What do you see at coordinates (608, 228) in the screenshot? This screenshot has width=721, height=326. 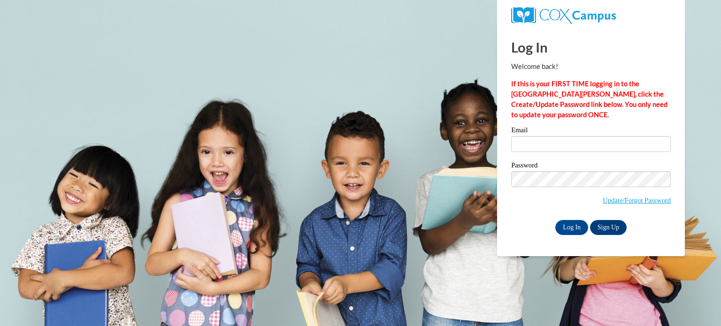 I see `a: Sign Up` at bounding box center [608, 228].